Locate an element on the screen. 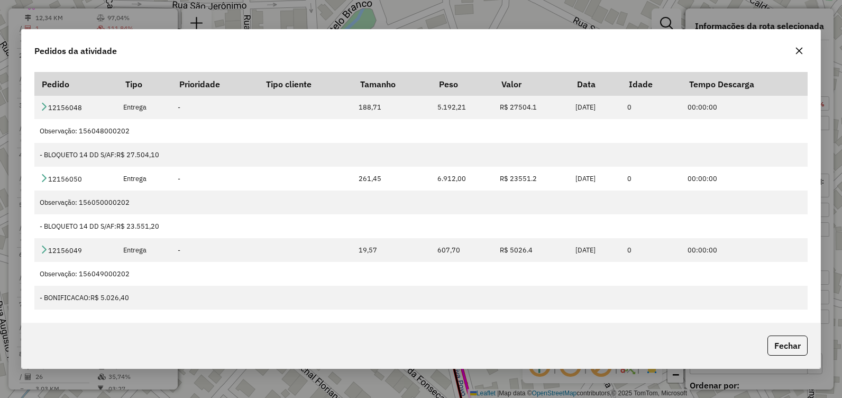 The width and height of the screenshot is (842, 398). th: Tempo Descarga is located at coordinates (744, 84).